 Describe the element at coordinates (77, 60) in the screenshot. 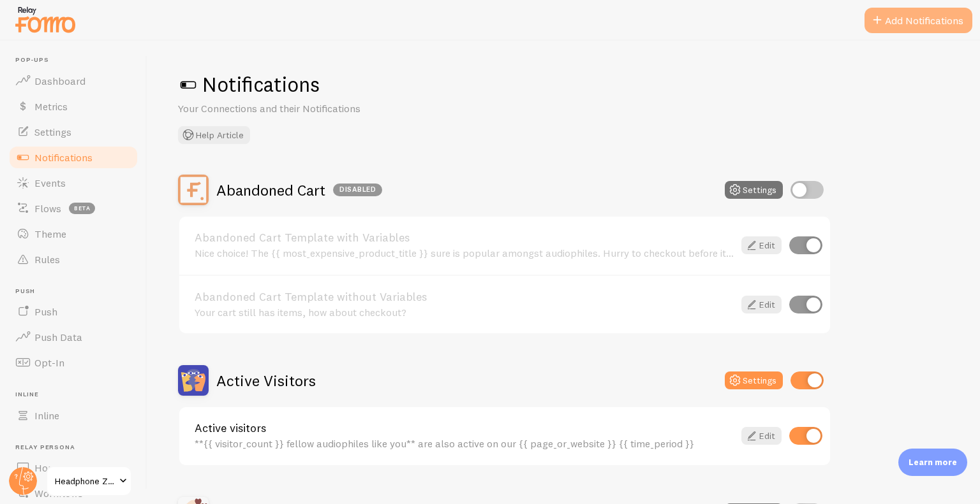

I see `span: Pop-ups` at that location.